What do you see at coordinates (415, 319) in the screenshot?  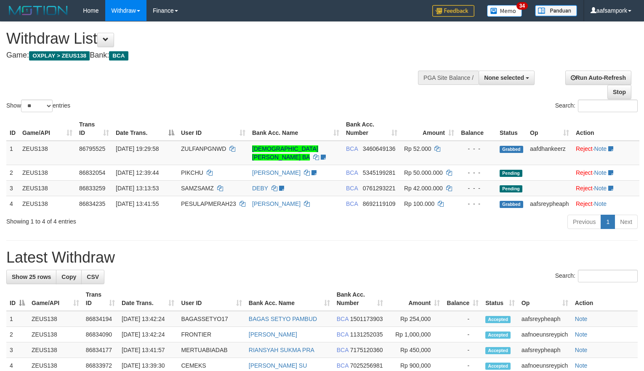 I see `td: Rp 254,000` at bounding box center [415, 319].